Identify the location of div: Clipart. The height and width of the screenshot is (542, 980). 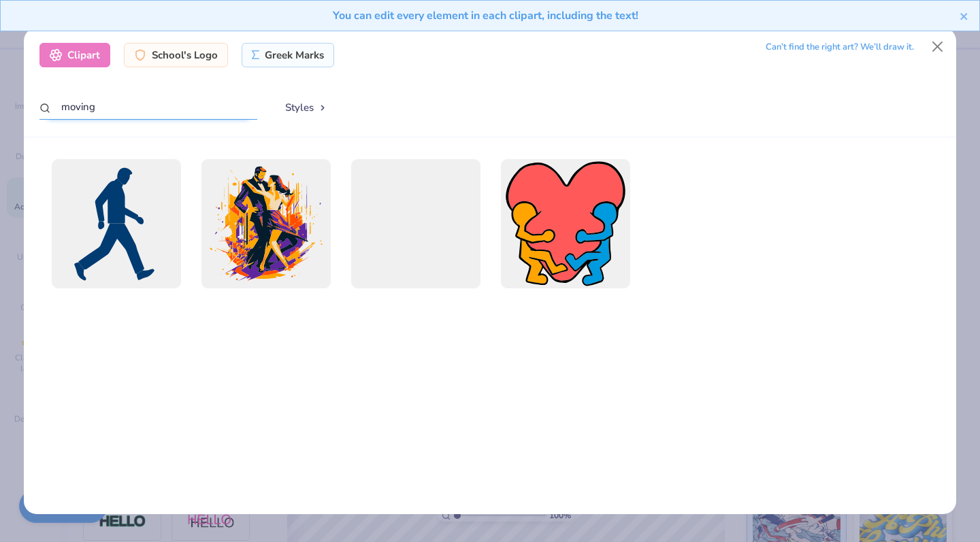
(75, 55).